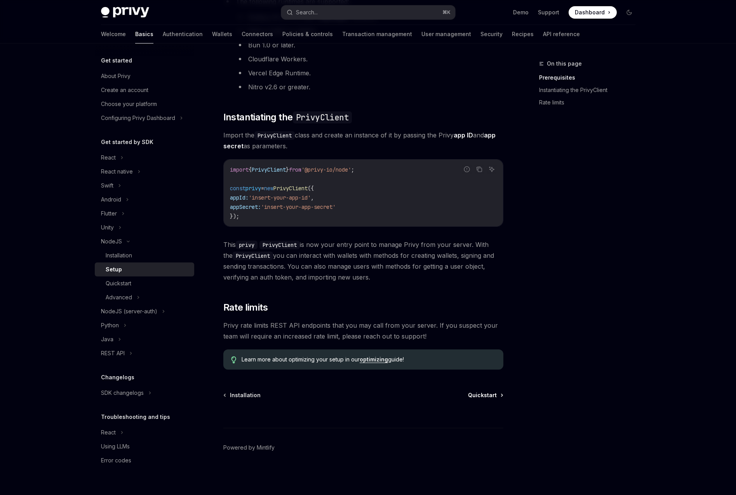 Image resolution: width=736 pixels, height=495 pixels. Describe the element at coordinates (144, 90) in the screenshot. I see `a: Create an account` at that location.